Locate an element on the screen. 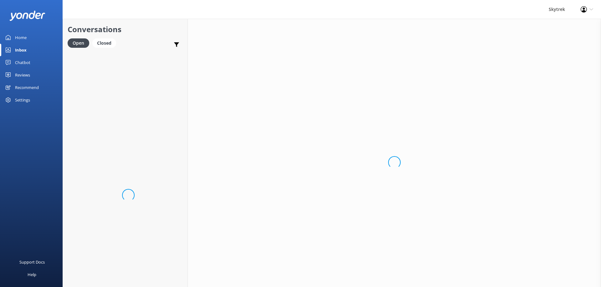 Image resolution: width=601 pixels, height=287 pixels. div: Recommend is located at coordinates (27, 88).